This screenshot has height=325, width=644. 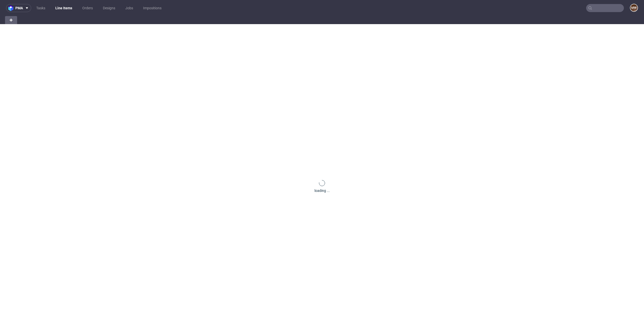 What do you see at coordinates (18, 8) in the screenshot?
I see `button: pma` at bounding box center [18, 8].